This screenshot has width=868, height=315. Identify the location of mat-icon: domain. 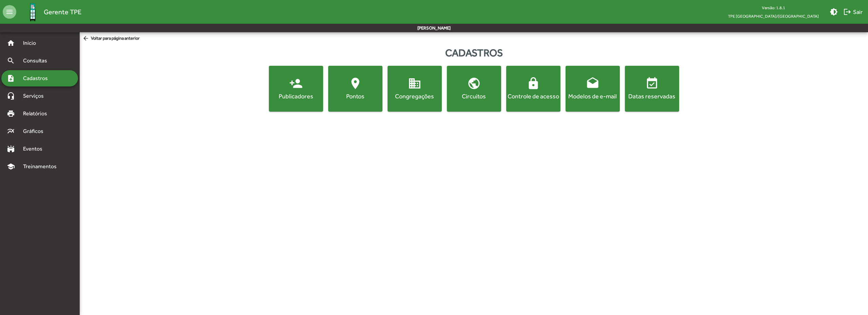
(414, 83).